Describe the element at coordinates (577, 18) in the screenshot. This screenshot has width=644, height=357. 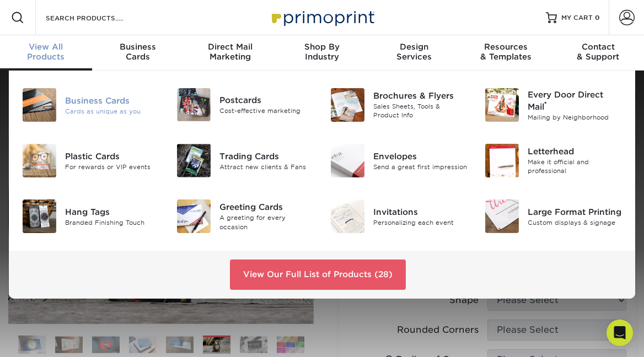
I see `span: MY CART` at that location.